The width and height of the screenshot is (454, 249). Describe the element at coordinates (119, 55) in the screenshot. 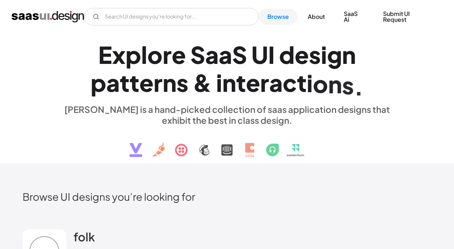

I see `div: x` at that location.